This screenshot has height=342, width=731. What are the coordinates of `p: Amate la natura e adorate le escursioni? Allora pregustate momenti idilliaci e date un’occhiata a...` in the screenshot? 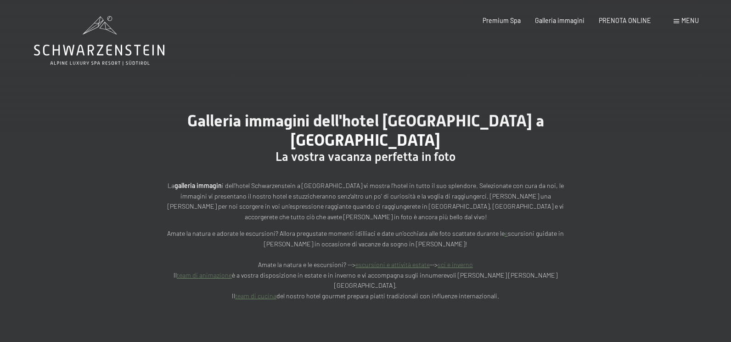 It's located at (366, 265).